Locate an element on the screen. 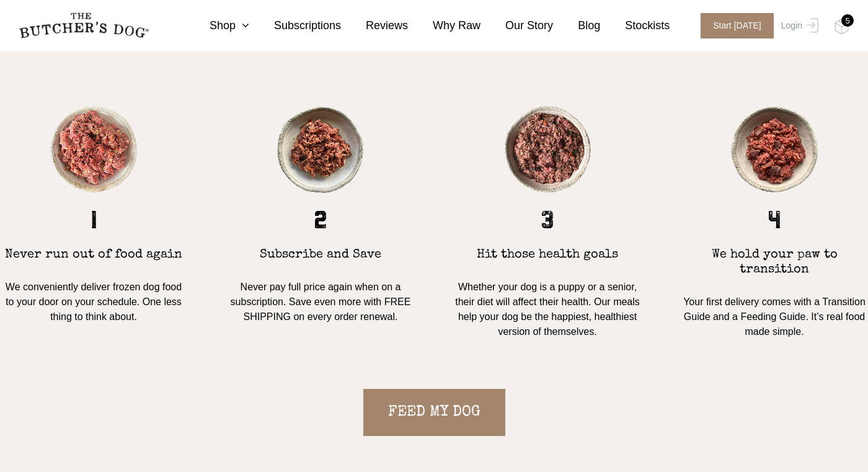  h5: Hit those health goals is located at coordinates (548, 255).